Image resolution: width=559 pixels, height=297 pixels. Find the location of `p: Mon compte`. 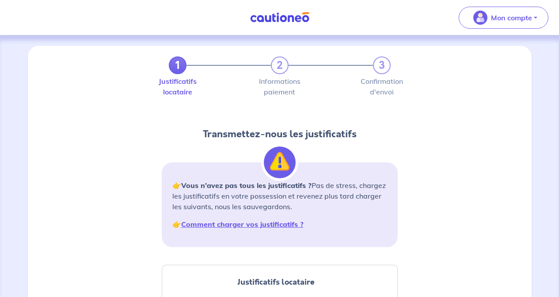

p: Mon compte is located at coordinates (511, 18).